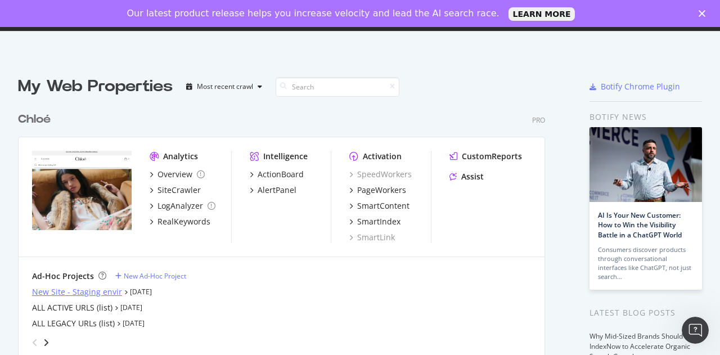 This screenshot has height=355, width=720. Describe the element at coordinates (180, 206) in the screenshot. I see `div: LogAnalyzer` at that location.